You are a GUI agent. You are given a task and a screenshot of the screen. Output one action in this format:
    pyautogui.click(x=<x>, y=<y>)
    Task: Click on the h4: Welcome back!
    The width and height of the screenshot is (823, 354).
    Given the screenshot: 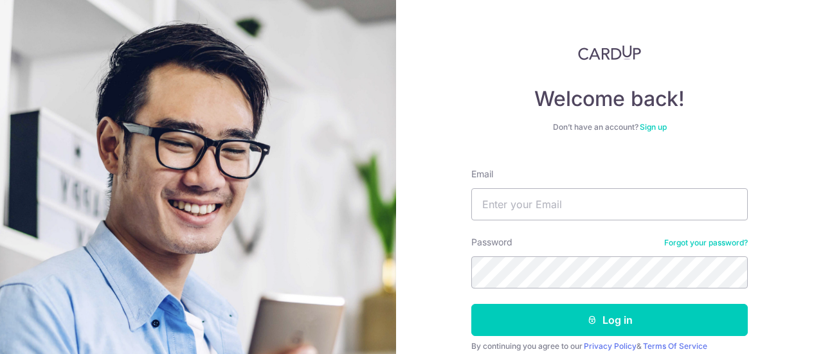 What is the action you would take?
    pyautogui.click(x=610, y=99)
    